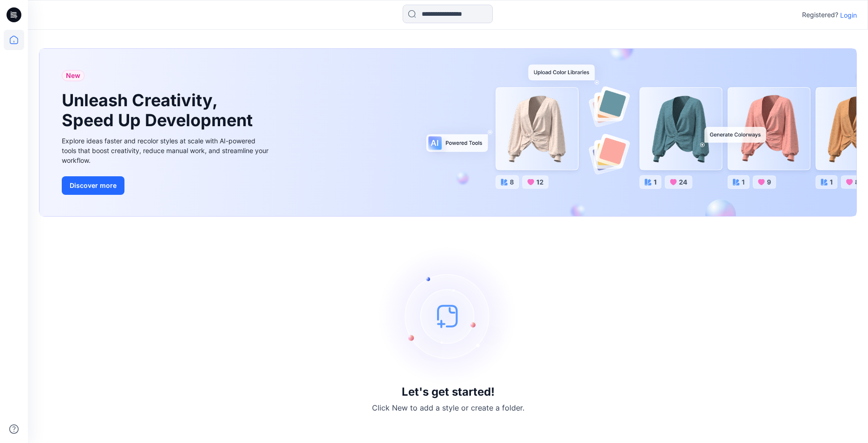 This screenshot has width=868, height=443. What do you see at coordinates (73, 76) in the screenshot?
I see `span: New` at bounding box center [73, 76].